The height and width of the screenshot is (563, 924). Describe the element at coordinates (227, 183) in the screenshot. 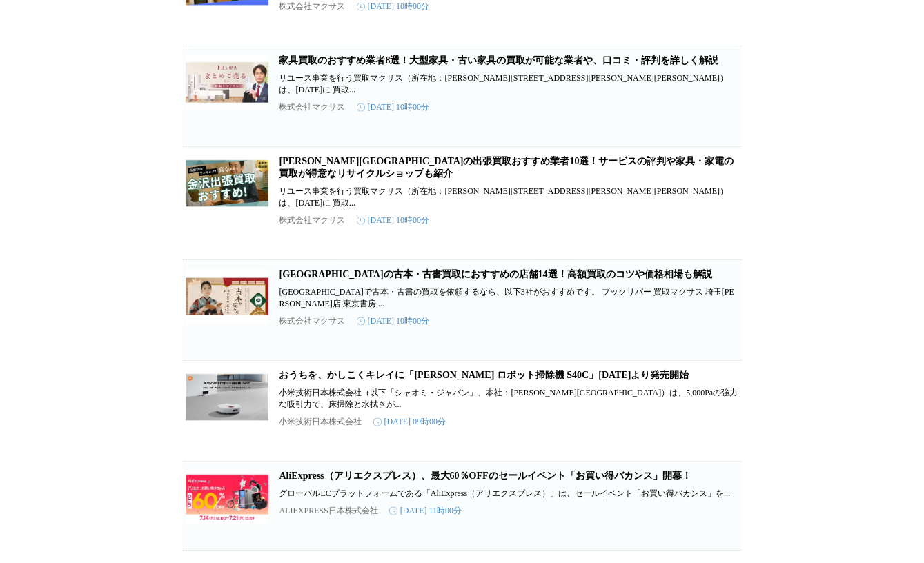

I see `img: 金沢市の出張買取おすすめ業者10選！サービスの評判や家具・家電の買取が得意なリサイクルショップも紹介` at that location.